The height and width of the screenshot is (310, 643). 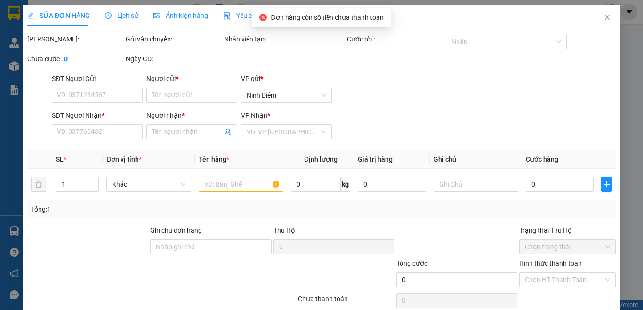 I want to click on div: SĐT Người Nhận, so click(x=97, y=115).